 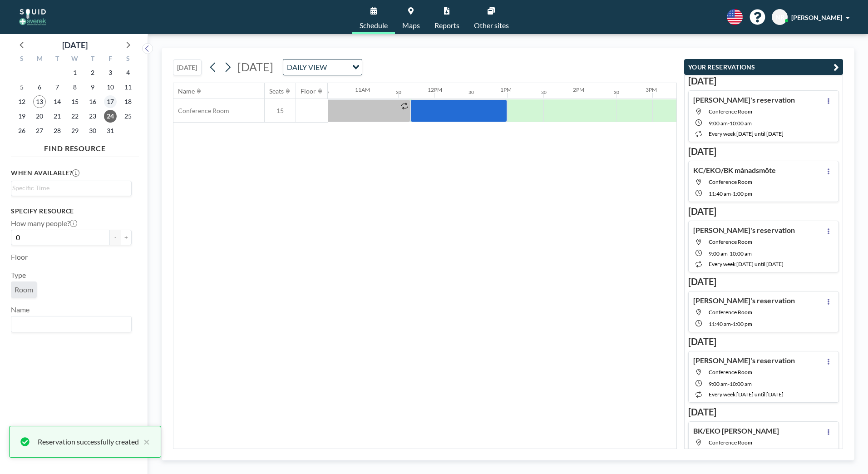 I want to click on h4: KC/EKO/BK månadsmöte, so click(x=734, y=170).